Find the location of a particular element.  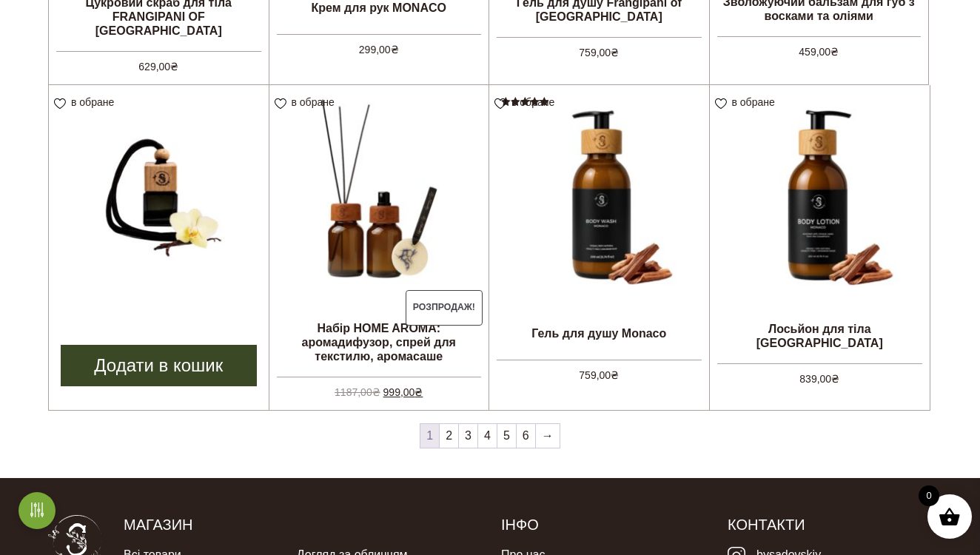

span: 0 is located at coordinates (929, 496).